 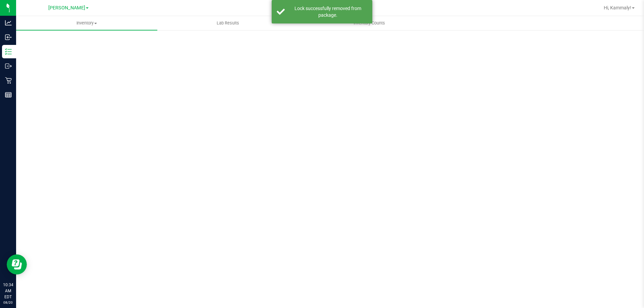 What do you see at coordinates (8, 95) in the screenshot?
I see `inline-svg: Reports` at bounding box center [8, 95].